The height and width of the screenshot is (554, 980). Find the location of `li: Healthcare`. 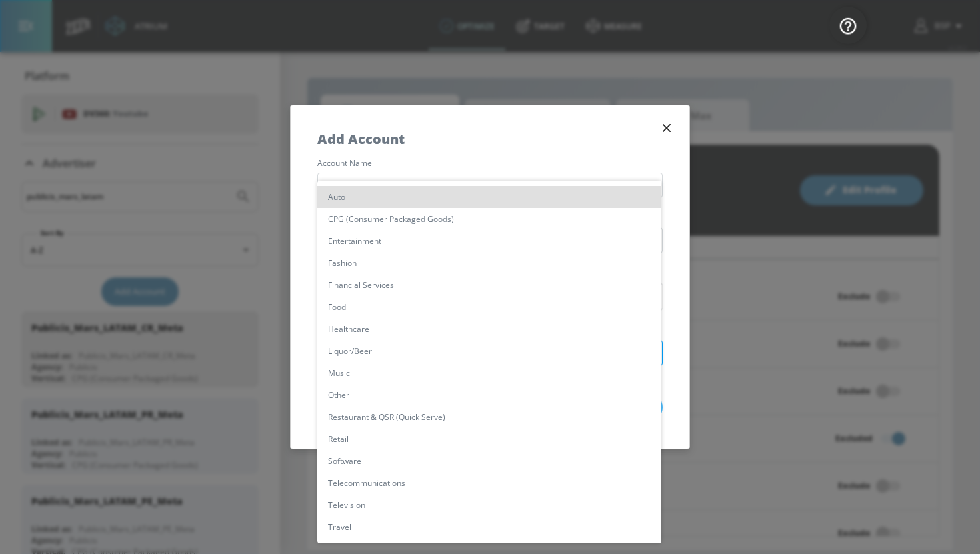

li: Healthcare is located at coordinates (489, 328).